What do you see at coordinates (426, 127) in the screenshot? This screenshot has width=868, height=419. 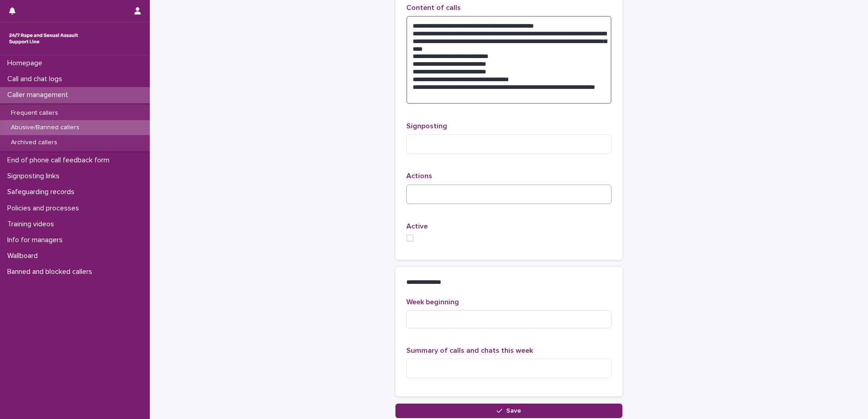 I see `span: Signposting` at bounding box center [426, 127].